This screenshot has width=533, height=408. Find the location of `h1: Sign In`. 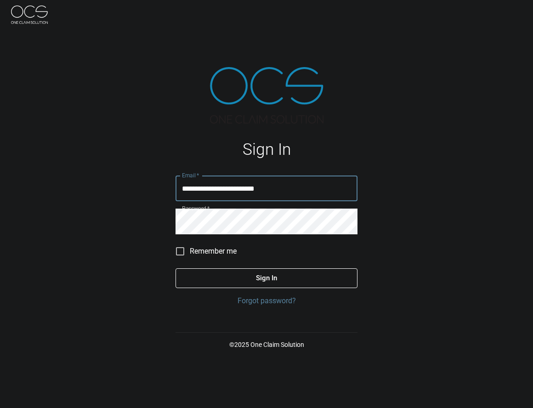

h1: Sign In is located at coordinates (267, 149).